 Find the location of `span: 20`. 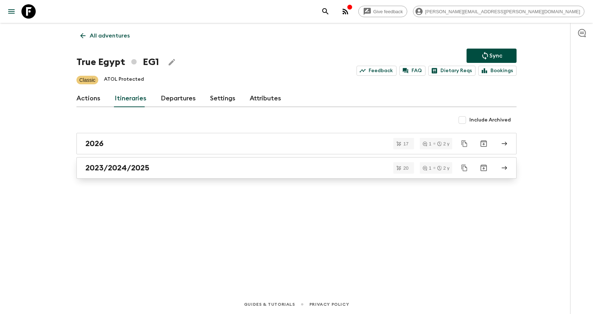

span: 20 is located at coordinates (406, 168).